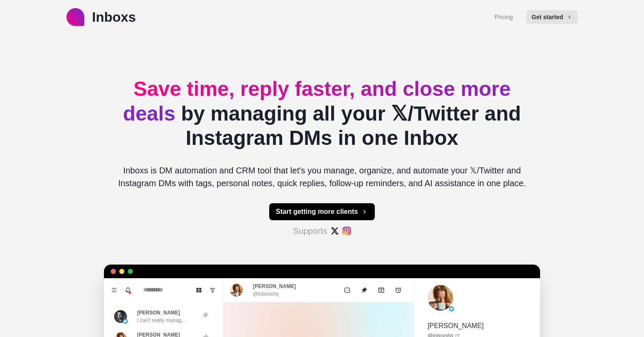  I want to click on button: Start getting more clients, so click(322, 212).